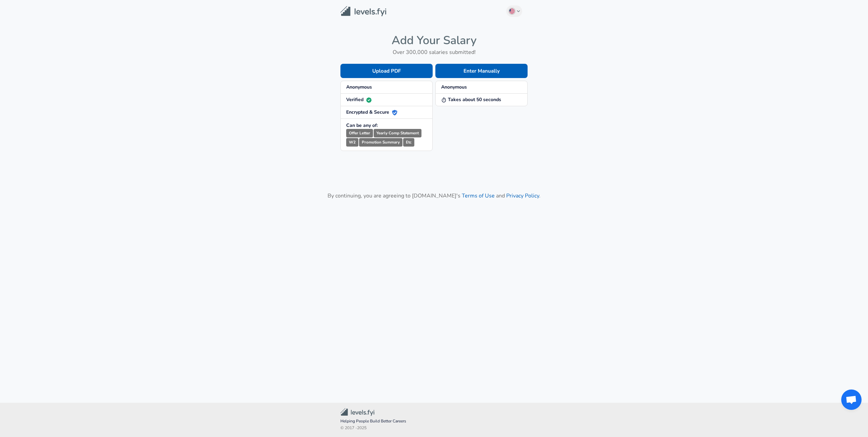  What do you see at coordinates (409, 142) in the screenshot?
I see `small: Etc` at bounding box center [409, 142].